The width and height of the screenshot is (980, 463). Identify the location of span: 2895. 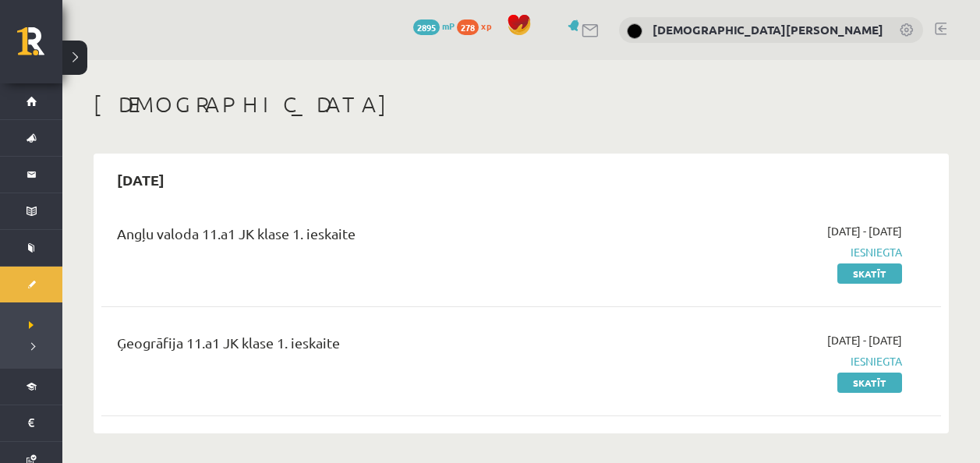
(426, 27).